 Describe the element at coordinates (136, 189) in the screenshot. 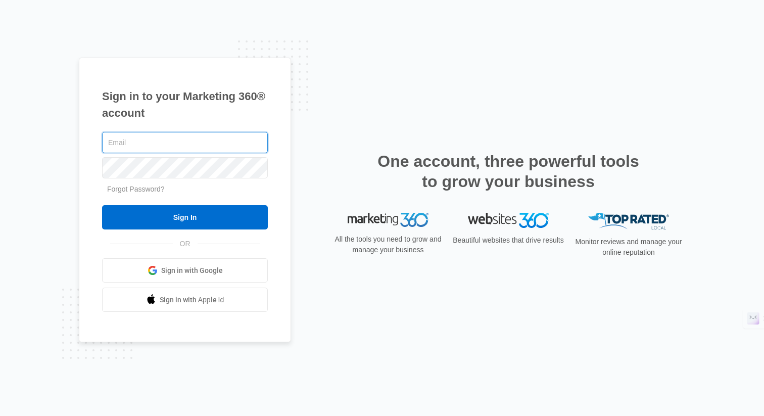

I see `a: Forgot Password?` at that location.